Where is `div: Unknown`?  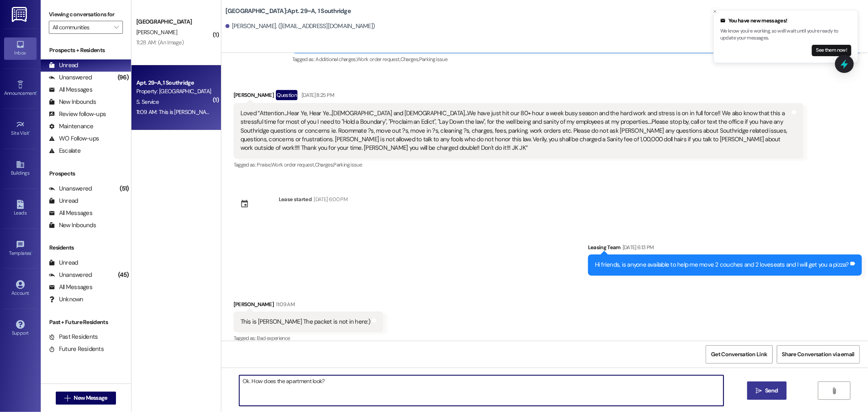
div: Unknown is located at coordinates (66, 299).